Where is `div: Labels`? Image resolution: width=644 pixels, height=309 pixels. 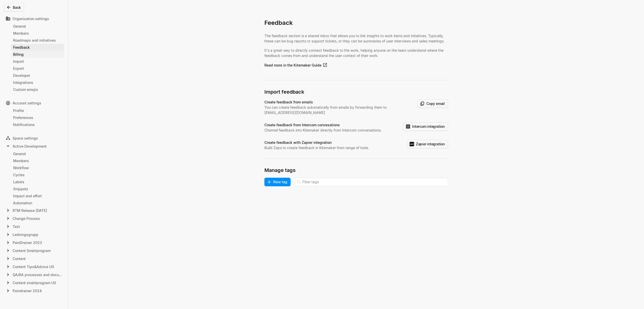
div: Labels is located at coordinates (37, 182).